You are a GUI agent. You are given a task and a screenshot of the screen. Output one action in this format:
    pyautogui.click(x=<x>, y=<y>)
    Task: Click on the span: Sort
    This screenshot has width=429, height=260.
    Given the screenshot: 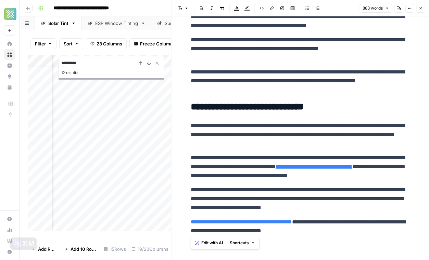 What is the action you would take?
    pyautogui.click(x=68, y=44)
    